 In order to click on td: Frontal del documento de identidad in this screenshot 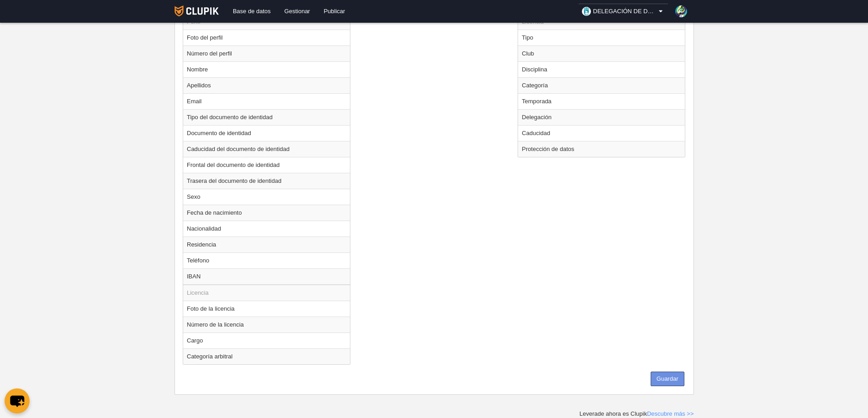, I will do `click(266, 165)`.